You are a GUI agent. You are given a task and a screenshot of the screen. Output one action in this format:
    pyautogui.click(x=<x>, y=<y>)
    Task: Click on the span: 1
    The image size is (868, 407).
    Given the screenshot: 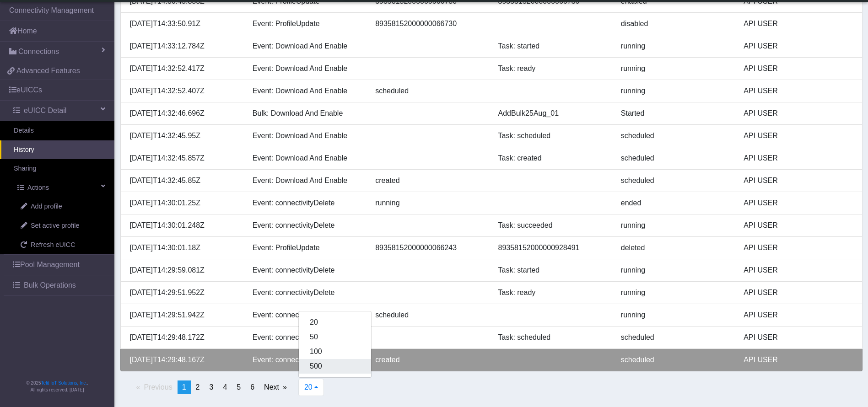 What is the action you would take?
    pyautogui.click(x=184, y=387)
    